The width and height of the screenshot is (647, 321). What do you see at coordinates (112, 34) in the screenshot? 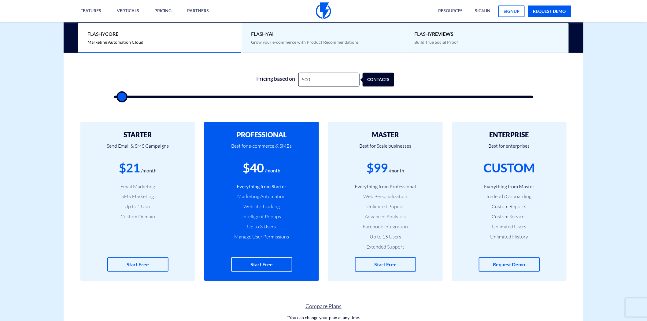
I see `b: Core` at bounding box center [112, 34].